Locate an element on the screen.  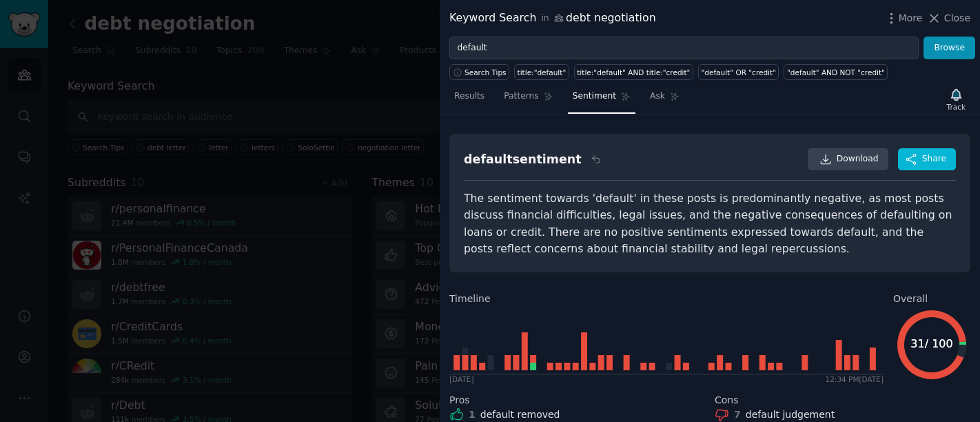
div: default removed is located at coordinates (521, 414).